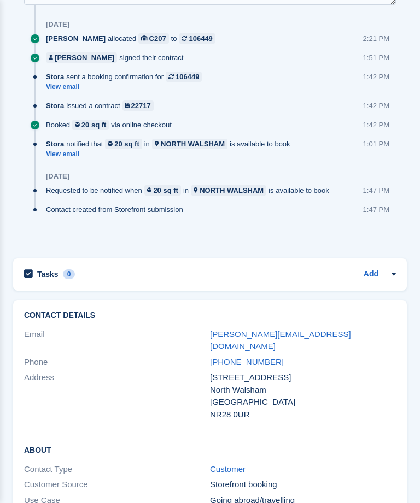  Describe the element at coordinates (117, 485) in the screenshot. I see `div: Customer Source` at that location.